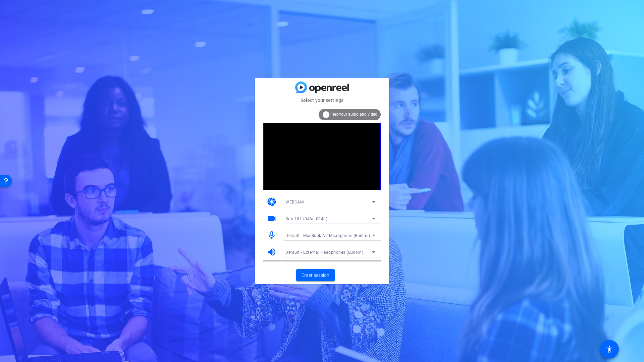 This screenshot has width=644, height=362. I want to click on mat-icon: camera, so click(272, 202).